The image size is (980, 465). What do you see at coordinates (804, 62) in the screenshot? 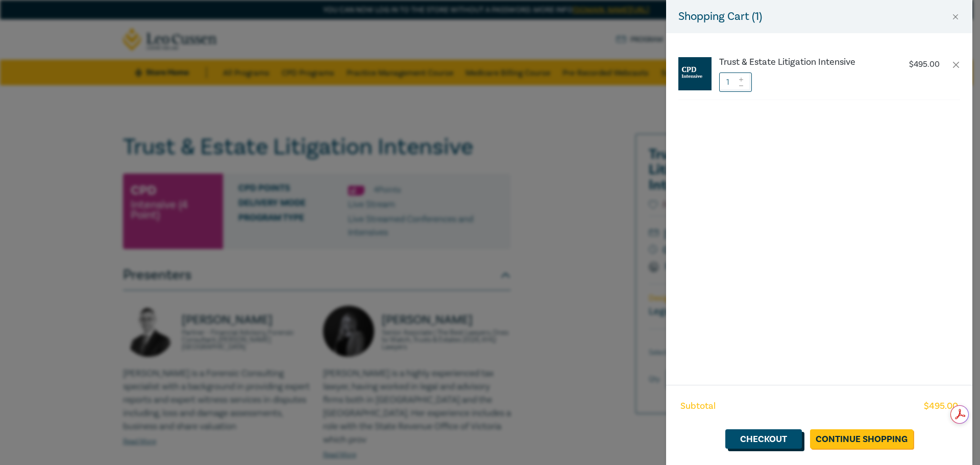
I see `h6: Trust & Estate Litigation Intensive` at bounding box center [804, 62].